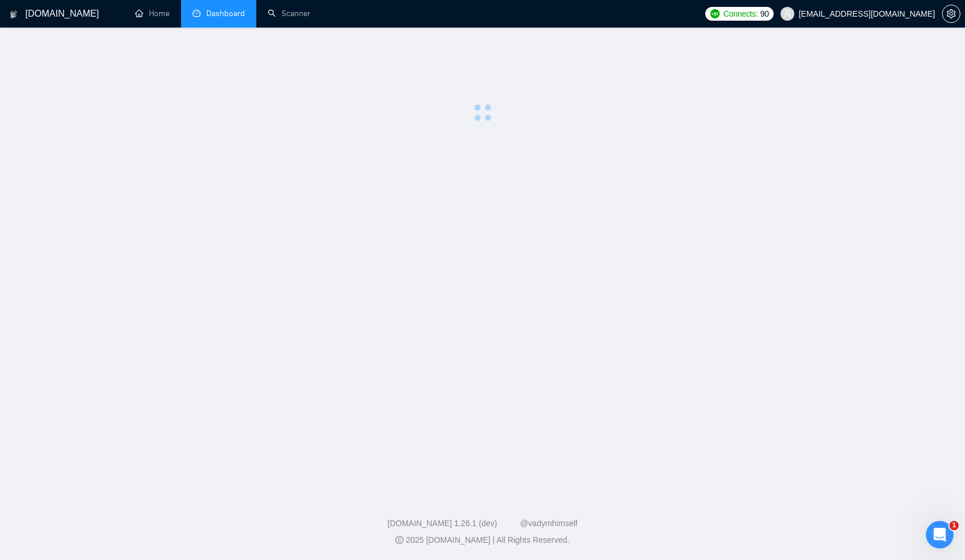  What do you see at coordinates (152, 13) in the screenshot?
I see `a: homeHome` at bounding box center [152, 13].